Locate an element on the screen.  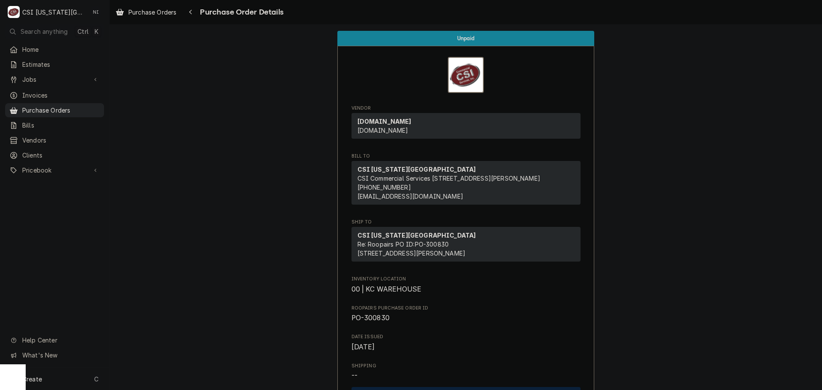
div: Purchase Order Bill To is located at coordinates (466, 181).